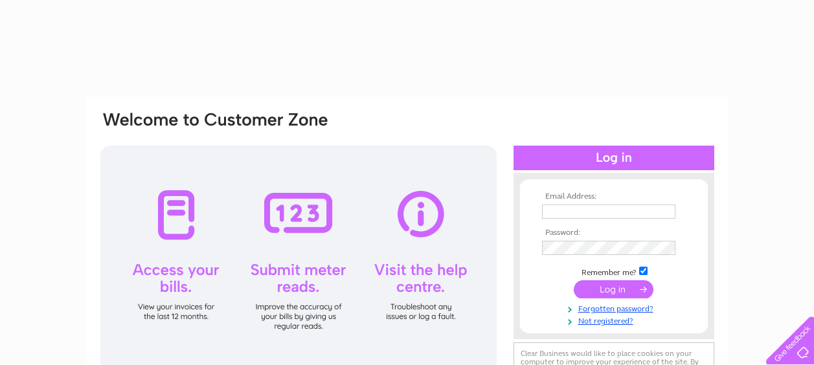 The width and height of the screenshot is (814, 365). I want to click on a: Forgotten password?, so click(615, 308).